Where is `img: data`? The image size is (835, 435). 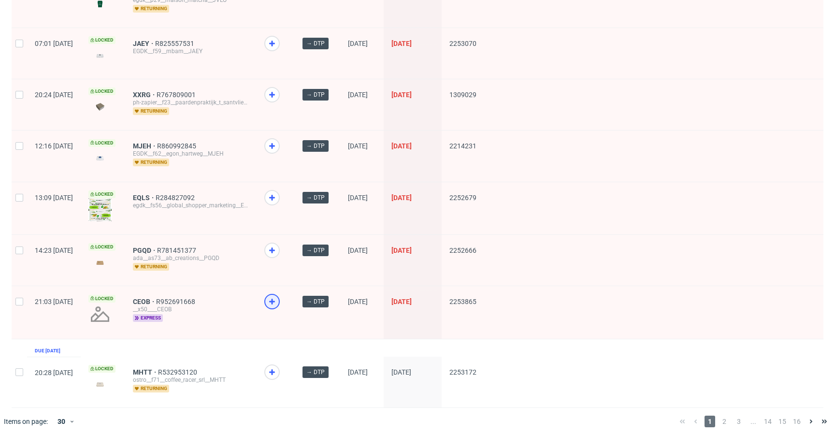 img: data is located at coordinates (100, 107).